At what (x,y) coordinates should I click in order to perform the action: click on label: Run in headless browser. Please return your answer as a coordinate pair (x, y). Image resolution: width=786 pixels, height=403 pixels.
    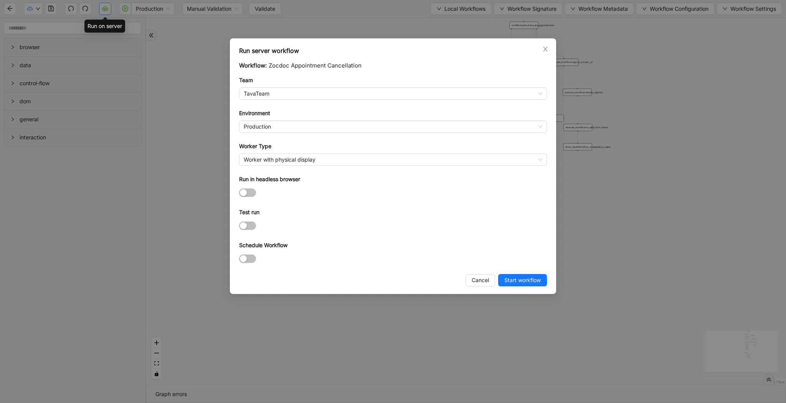
    Looking at the image, I should click on (270, 179).